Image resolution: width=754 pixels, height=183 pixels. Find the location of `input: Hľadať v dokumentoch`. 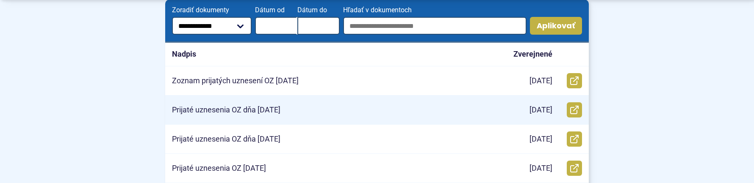

input: Hľadať v dokumentoch is located at coordinates (435, 26).